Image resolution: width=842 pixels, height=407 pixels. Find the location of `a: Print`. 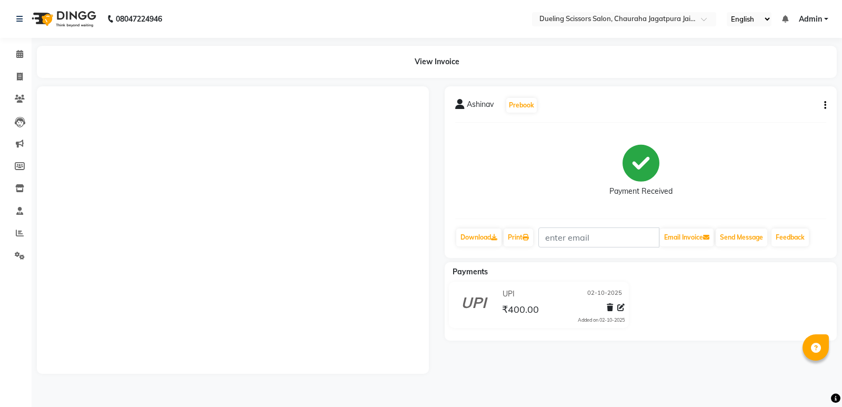

a: Print is located at coordinates (518, 237).